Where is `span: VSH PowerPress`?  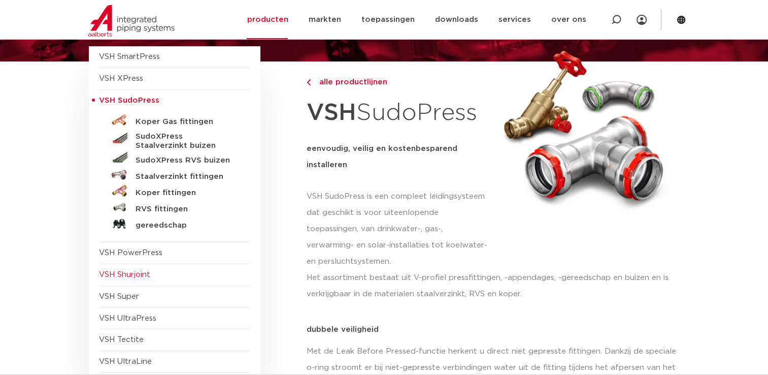
span: VSH PowerPress is located at coordinates (130, 252).